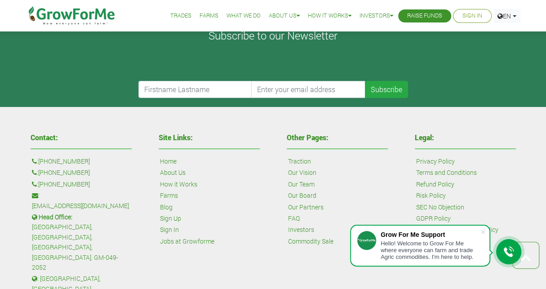 The width and height of the screenshot is (546, 289). What do you see at coordinates (302, 196) in the screenshot?
I see `a: Our Board` at bounding box center [302, 196].